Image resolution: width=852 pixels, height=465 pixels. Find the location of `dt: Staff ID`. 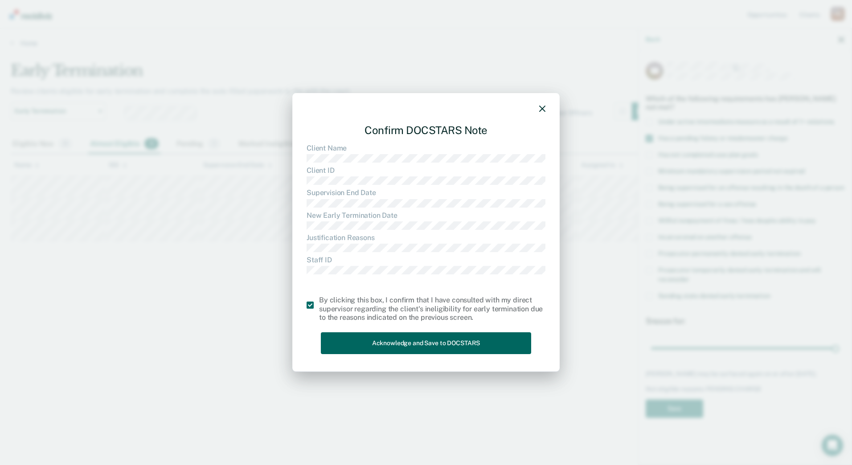

dt: Staff ID is located at coordinates (426, 260).